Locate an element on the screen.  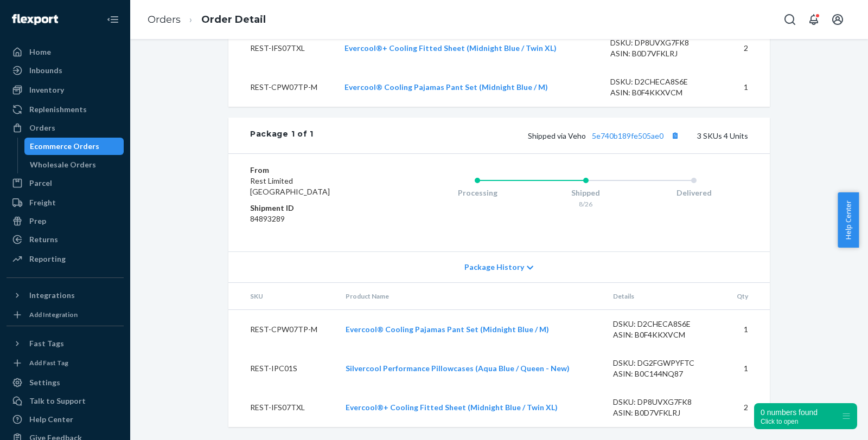
div: Inventory is located at coordinates (46, 90).